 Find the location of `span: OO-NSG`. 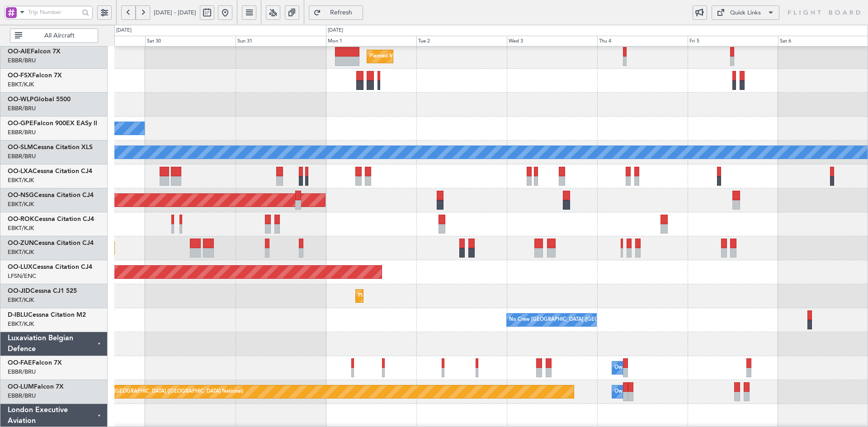

span: OO-NSG is located at coordinates (20, 195).